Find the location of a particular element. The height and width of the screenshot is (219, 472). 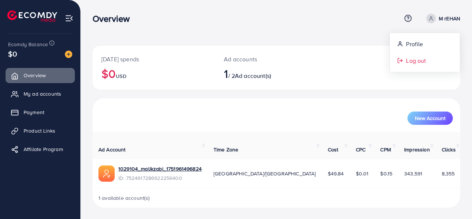

a: 1029104_malikzabi_1751961496824 is located at coordinates (160, 169).